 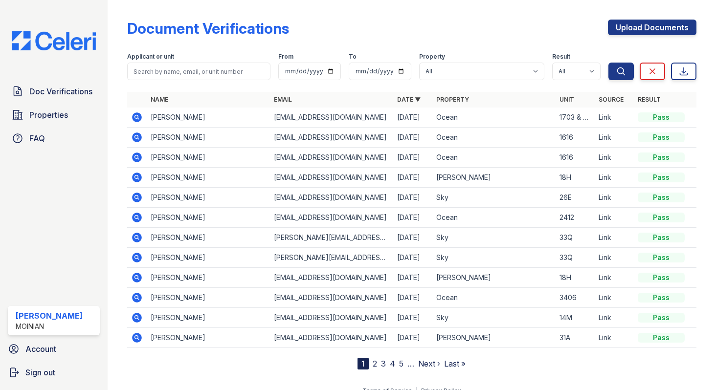 I want to click on a: Source, so click(x=611, y=99).